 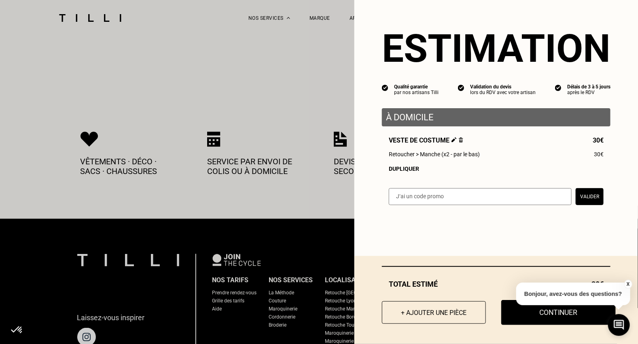 What do you see at coordinates (503, 93) in the screenshot?
I see `div: lors du RDV avec votre artisan` at bounding box center [503, 93].